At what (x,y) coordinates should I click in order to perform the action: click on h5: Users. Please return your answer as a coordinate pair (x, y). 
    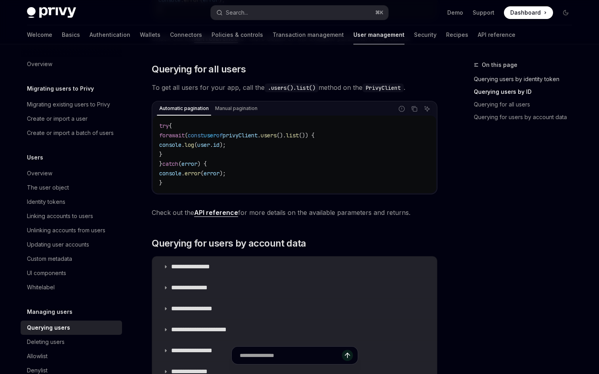
    Looking at the image, I should click on (35, 158).